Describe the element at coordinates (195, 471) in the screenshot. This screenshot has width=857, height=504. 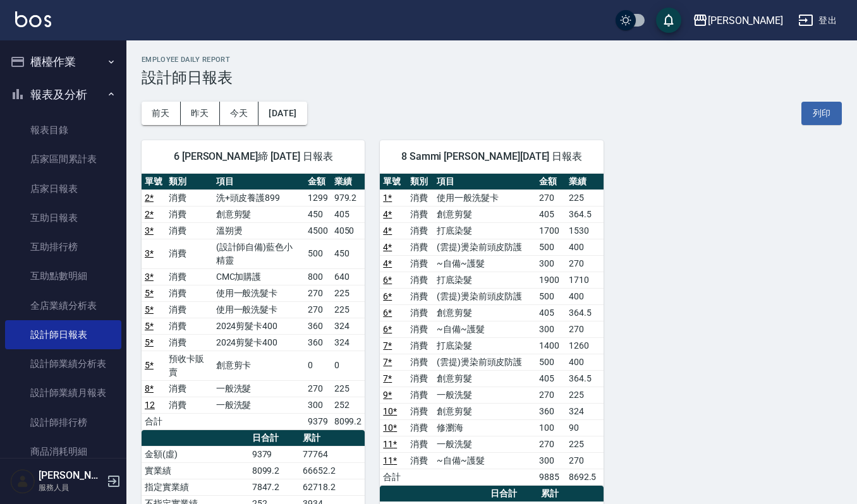
I see `td: 實業績` at that location.